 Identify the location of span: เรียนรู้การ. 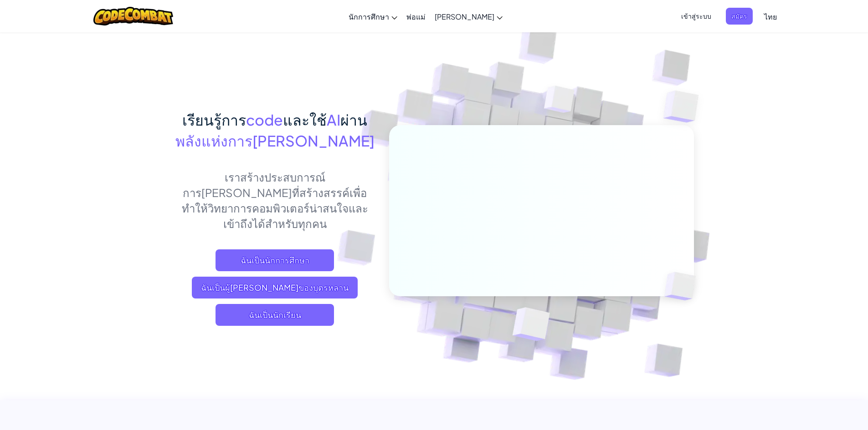
(214, 120).